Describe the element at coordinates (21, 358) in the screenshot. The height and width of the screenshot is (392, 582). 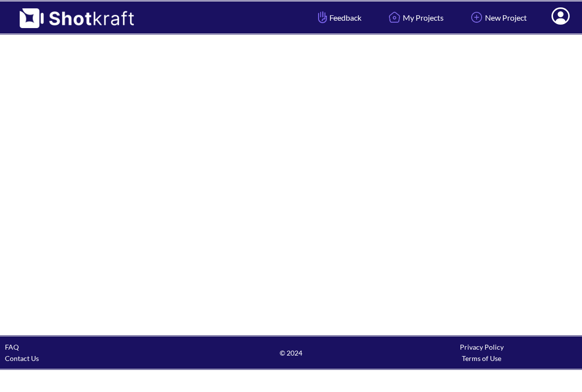
I see `a: Contact Us` at that location.